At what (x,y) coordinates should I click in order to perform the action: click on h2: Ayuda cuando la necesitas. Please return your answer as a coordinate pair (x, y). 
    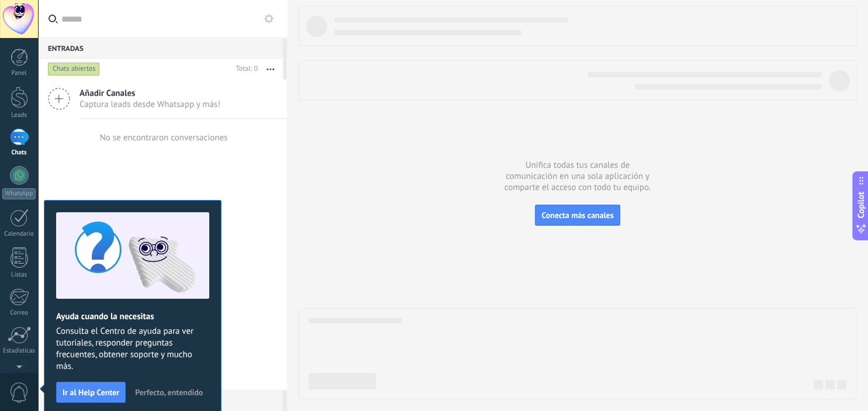
    Looking at the image, I should click on (133, 317).